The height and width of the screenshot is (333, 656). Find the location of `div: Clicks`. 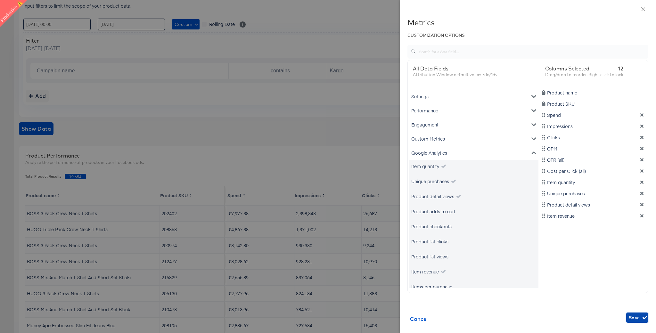

div: Clicks is located at coordinates (595, 138).